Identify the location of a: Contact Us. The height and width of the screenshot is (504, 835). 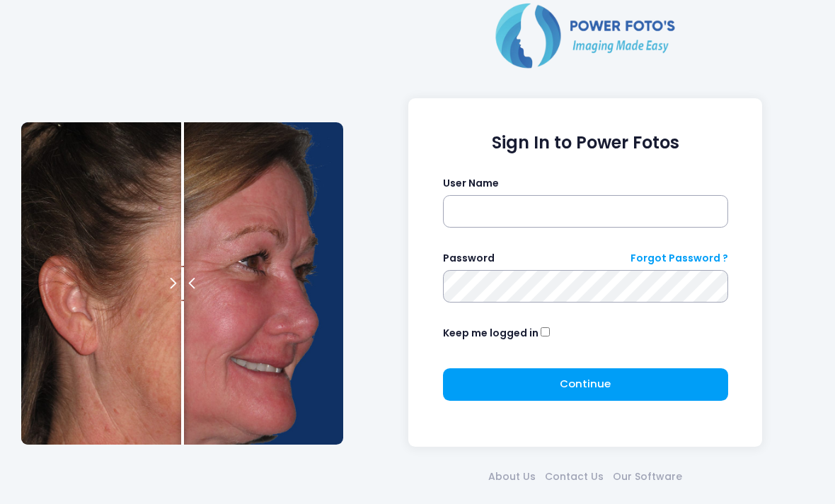
(574, 477).